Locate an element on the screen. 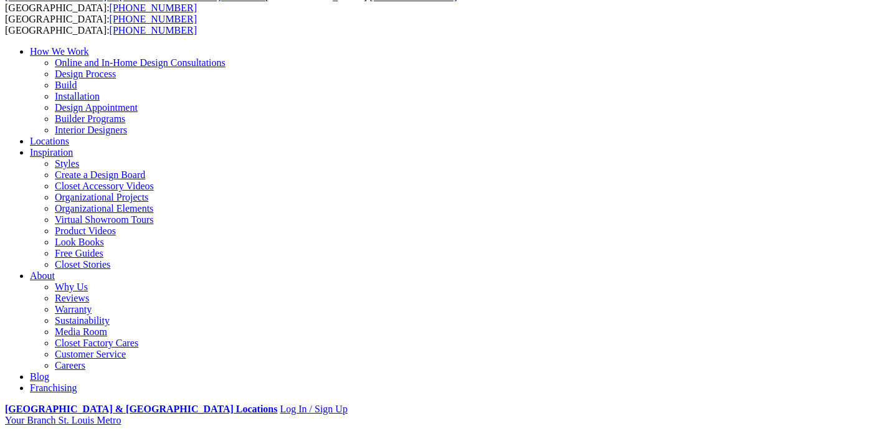 The width and height of the screenshot is (879, 436). a: Design Process is located at coordinates (85, 73).